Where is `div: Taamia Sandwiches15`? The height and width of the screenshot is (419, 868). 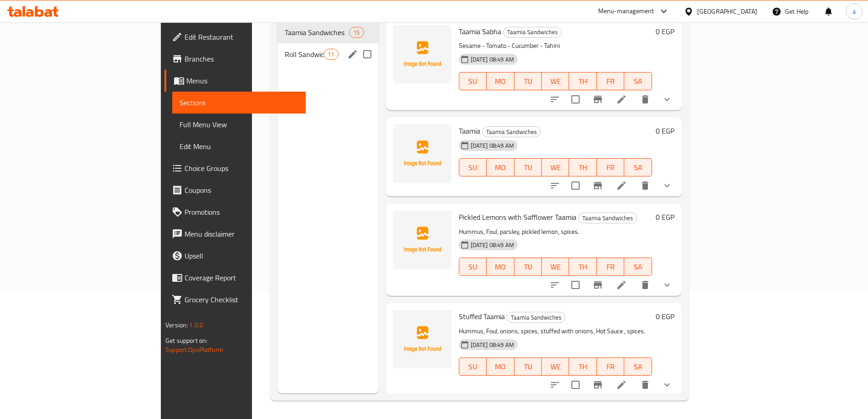
div: Taamia Sandwiches15 is located at coordinates (328, 32).